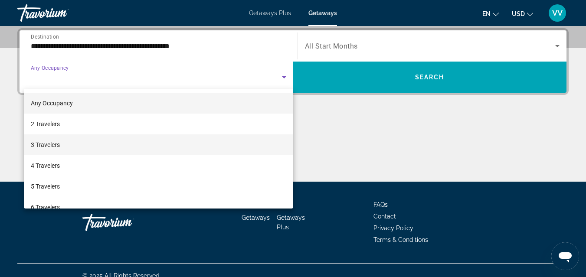 The width and height of the screenshot is (586, 277). Describe the element at coordinates (45, 207) in the screenshot. I see `span: 6 Travelers` at that location.